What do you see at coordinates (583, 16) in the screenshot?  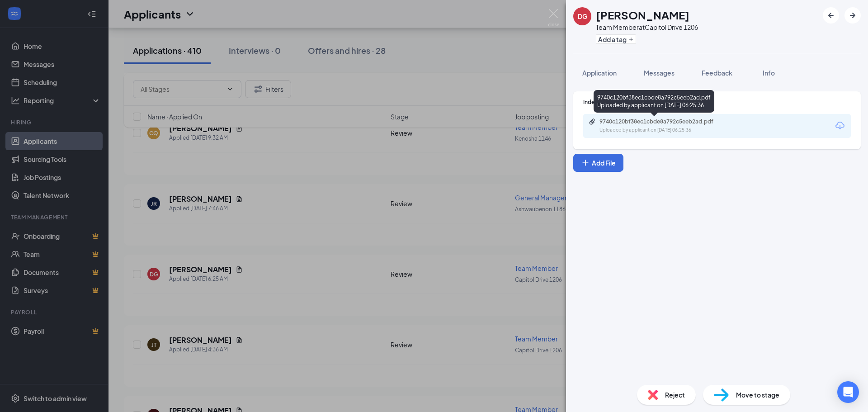 I see `div: DG` at bounding box center [583, 16].